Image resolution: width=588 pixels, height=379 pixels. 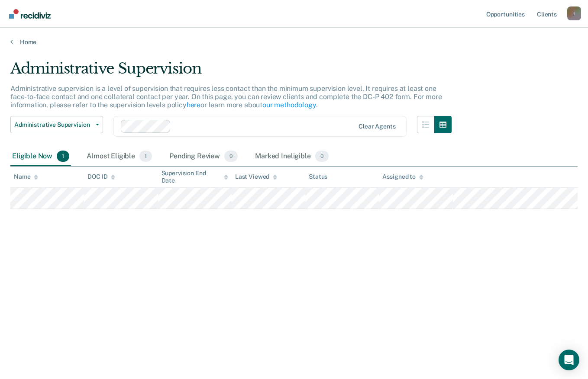 I want to click on div: DOC ID, so click(x=101, y=177).